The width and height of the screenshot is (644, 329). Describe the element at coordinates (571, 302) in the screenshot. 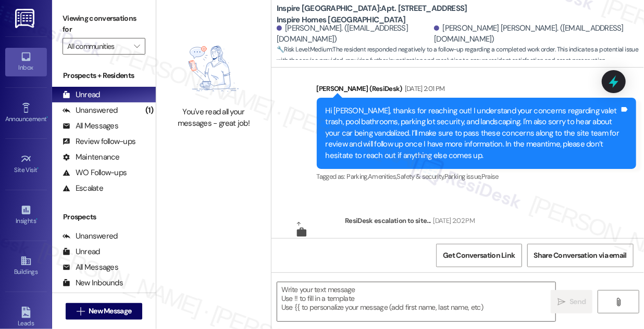

I see `button: Send` at that location.